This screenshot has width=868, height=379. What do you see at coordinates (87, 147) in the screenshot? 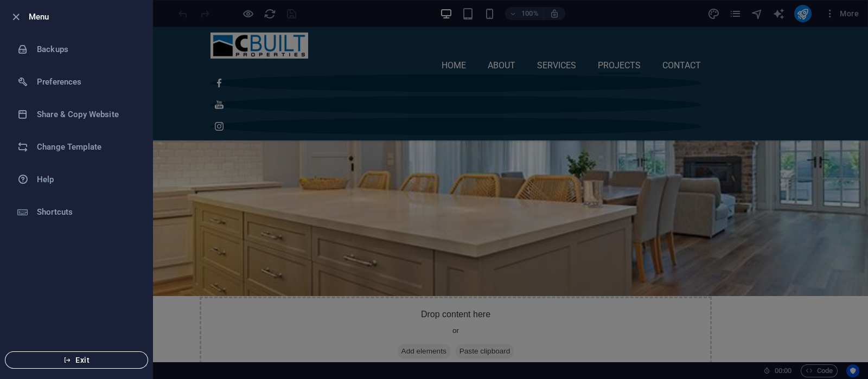
I see `h6: Change Template` at bounding box center [87, 147].